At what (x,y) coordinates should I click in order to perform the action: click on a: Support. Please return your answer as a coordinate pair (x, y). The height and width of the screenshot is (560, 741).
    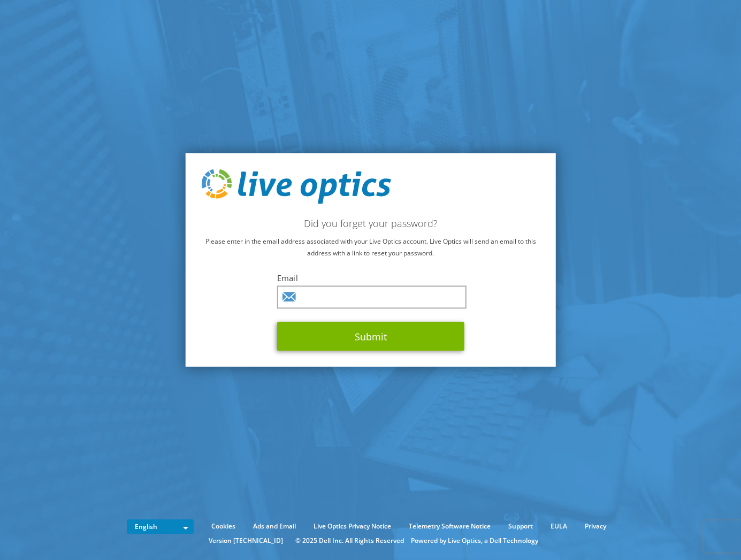
    Looking at the image, I should click on (520, 526).